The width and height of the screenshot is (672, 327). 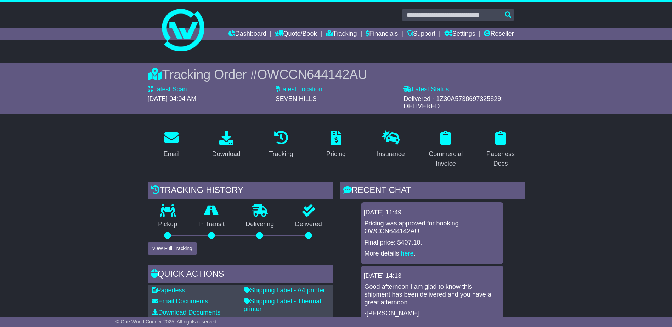 I want to click on a: Download, so click(x=226, y=145).